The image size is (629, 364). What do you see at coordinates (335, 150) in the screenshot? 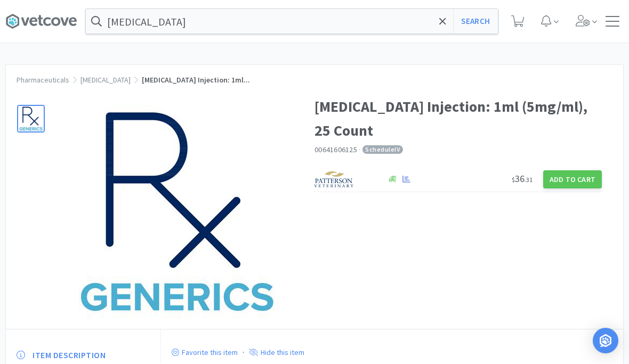
I see `span: 00641606125` at bounding box center [335, 150].